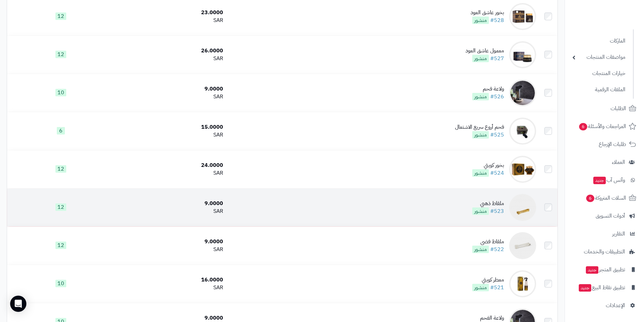 The height and width of the screenshot is (322, 644). I want to click on div: ولاعة فحم, so click(488, 89).